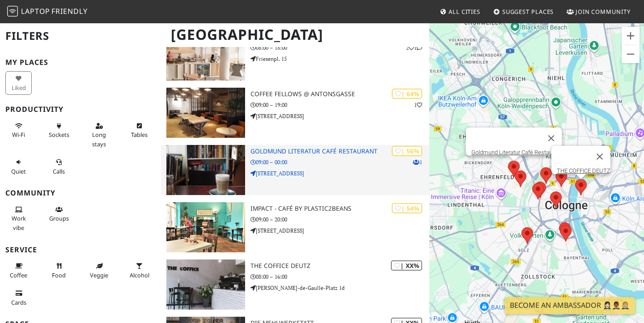 Image resolution: width=644 pixels, height=323 pixels. I want to click on h3: My Places, so click(81, 62).